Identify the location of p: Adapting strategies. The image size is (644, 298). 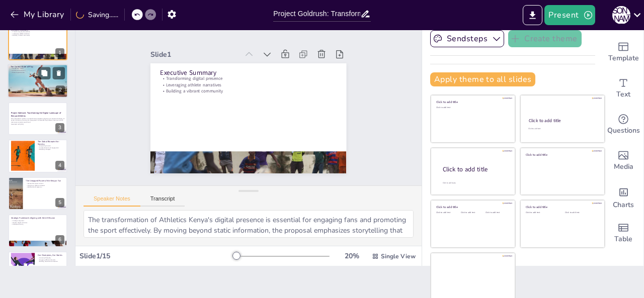
(51, 150).